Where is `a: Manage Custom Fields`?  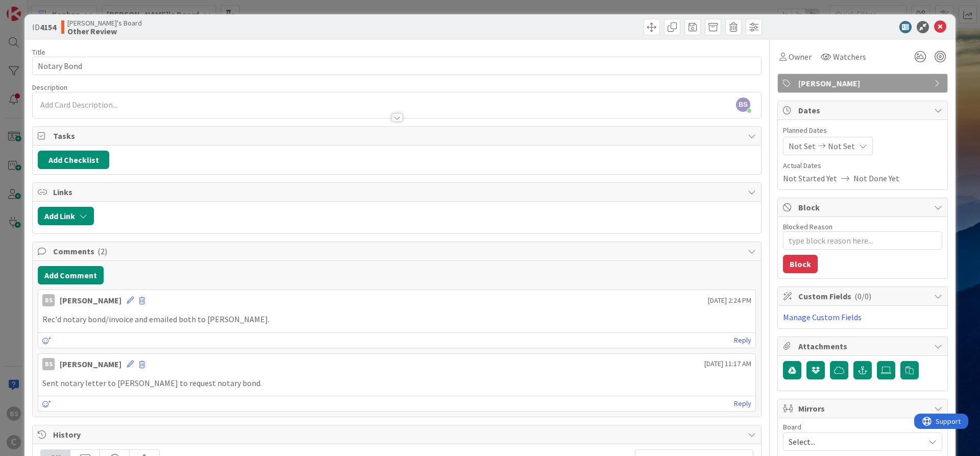 a: Manage Custom Fields is located at coordinates (822, 317).